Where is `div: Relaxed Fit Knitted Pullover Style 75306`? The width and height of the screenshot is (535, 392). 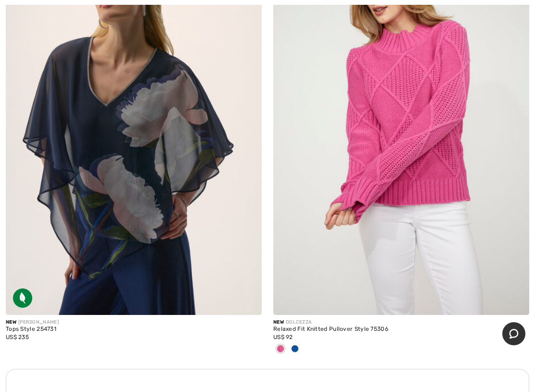
div: Relaxed Fit Knitted Pullover Style 75306 is located at coordinates (401, 329).